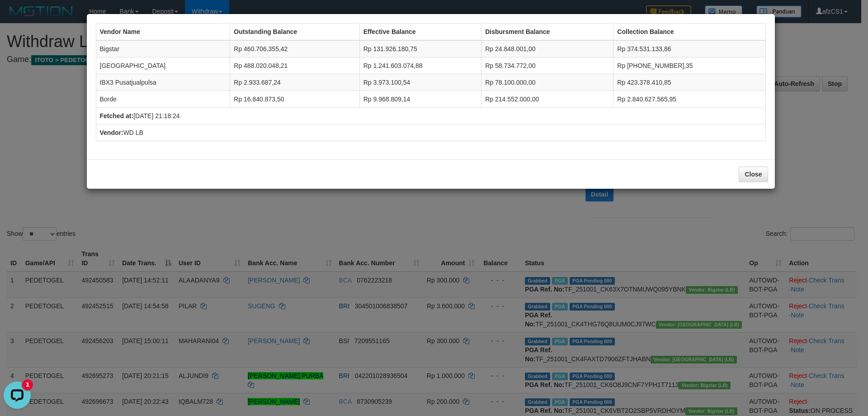 This screenshot has width=868, height=416. I want to click on td: Rp 423.378.410,85, so click(689, 83).